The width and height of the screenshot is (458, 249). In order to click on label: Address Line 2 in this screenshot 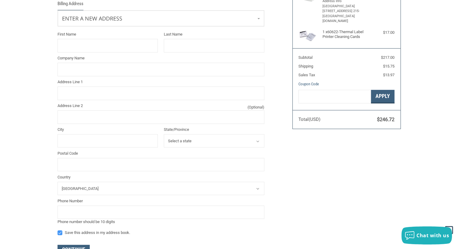, I will do `click(161, 106)`.